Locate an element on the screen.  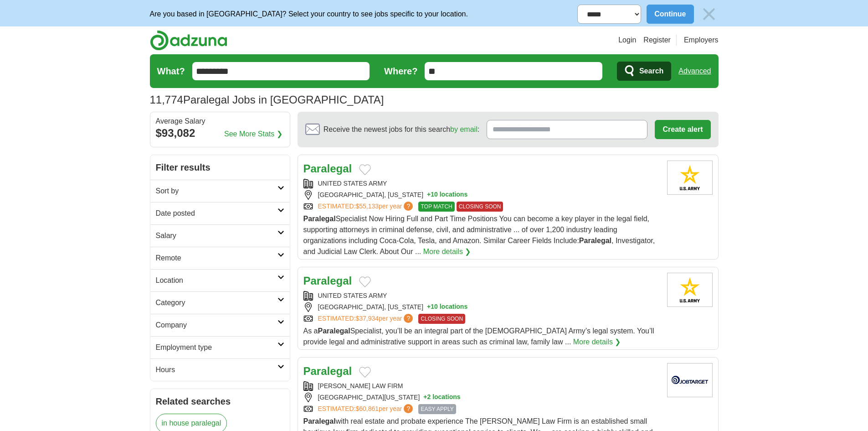
img: icon_close_no_bg.svg is located at coordinates (709, 14).